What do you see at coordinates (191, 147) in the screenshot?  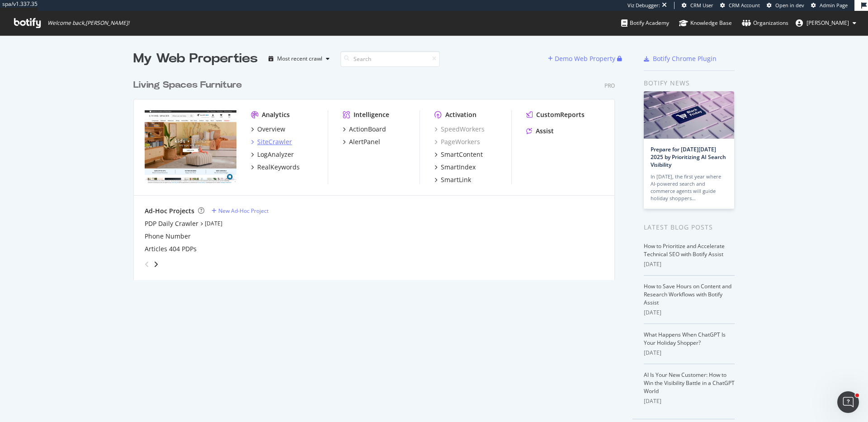 I see `img: livingspaces.com` at bounding box center [191, 147].